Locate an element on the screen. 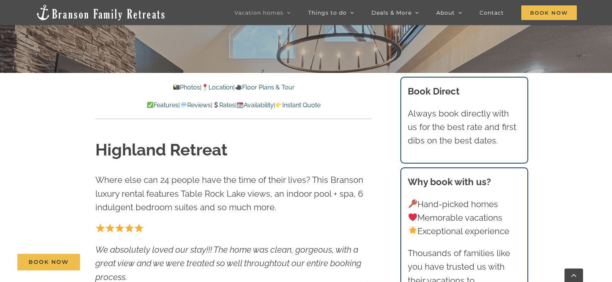 Image resolution: width=612 pixels, height=282 pixels. span: Where else can 24 people have the time of their lives? This Branson luxury rental features Table ... is located at coordinates (229, 194).